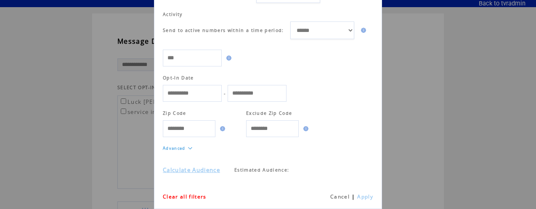 This screenshot has height=209, width=536. What do you see at coordinates (365, 196) in the screenshot?
I see `a: Apply` at bounding box center [365, 196].